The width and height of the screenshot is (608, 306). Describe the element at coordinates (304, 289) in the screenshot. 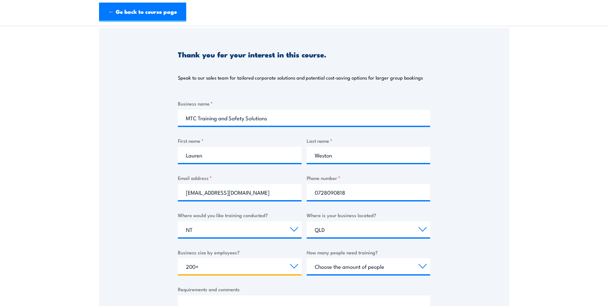

I see `label: Requirements and comments` at that location.